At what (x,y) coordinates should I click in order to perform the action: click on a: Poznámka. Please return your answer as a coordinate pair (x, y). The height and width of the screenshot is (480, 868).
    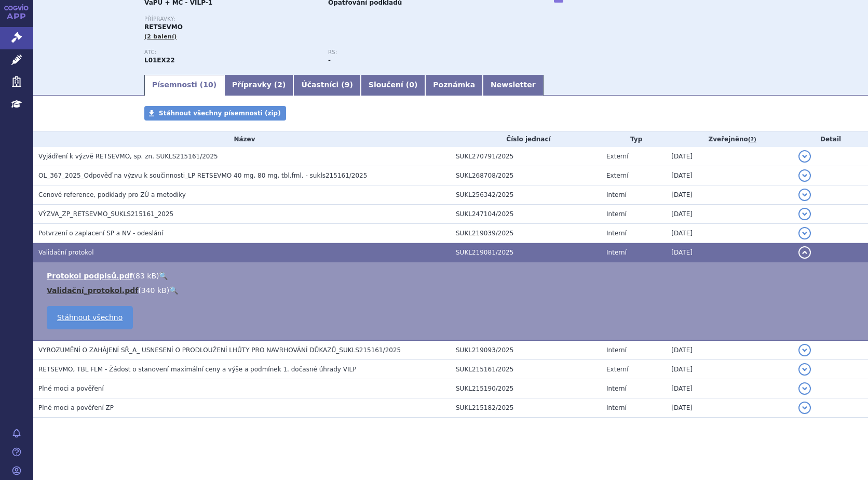
    Looking at the image, I should click on (454, 85).